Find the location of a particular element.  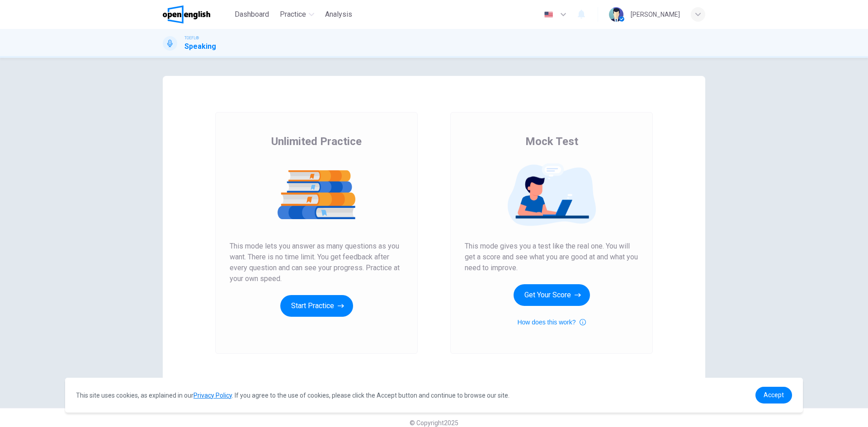

img: Profile picture is located at coordinates (616, 15).